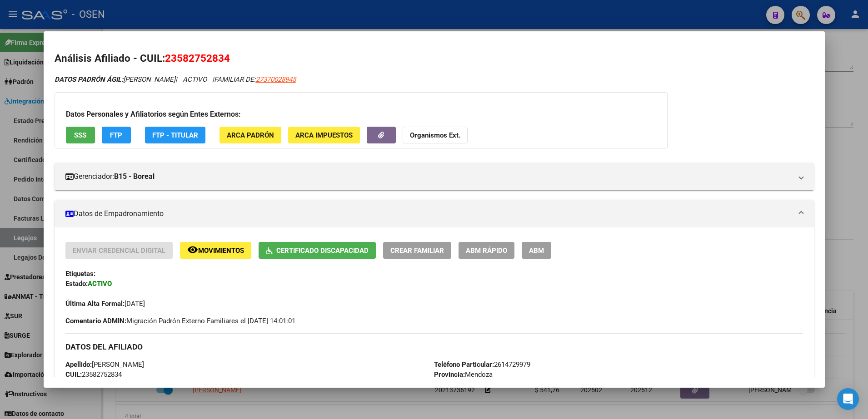  What do you see at coordinates (486, 251) in the screenshot?
I see `span: ABM Rápido` at bounding box center [486, 251].